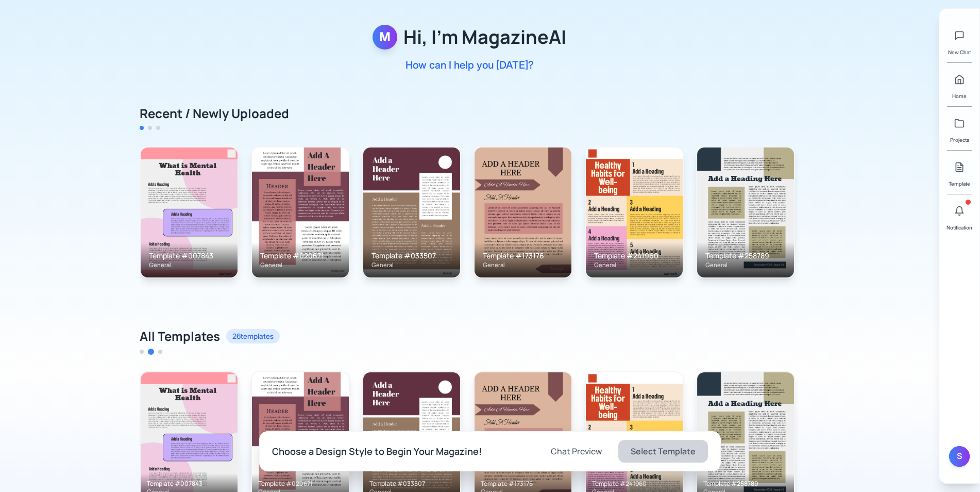  Describe the element at coordinates (385, 37) in the screenshot. I see `span: M` at that location.